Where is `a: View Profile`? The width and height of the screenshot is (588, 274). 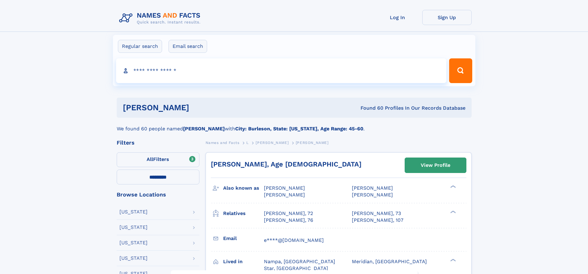
a: View Profile is located at coordinates (436, 165).